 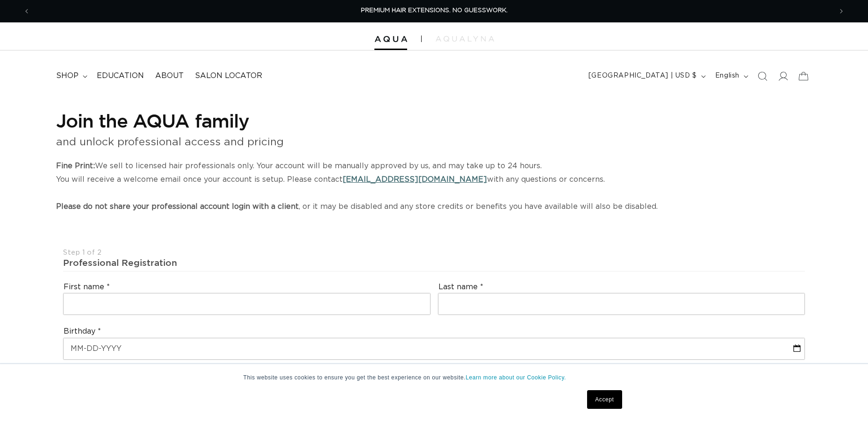 What do you see at coordinates (434, 10) in the screenshot?
I see `span: PREMIUM HAIR EXTENSIONS. NO GUESSWORK.` at bounding box center [434, 10].